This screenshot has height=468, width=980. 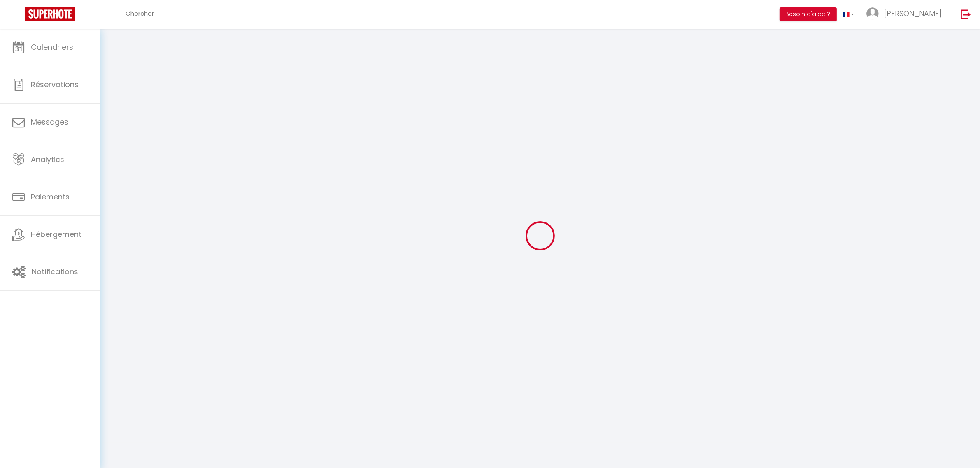 What do you see at coordinates (808, 15) in the screenshot?
I see `button: Besoin d'aide ?` at bounding box center [808, 15].